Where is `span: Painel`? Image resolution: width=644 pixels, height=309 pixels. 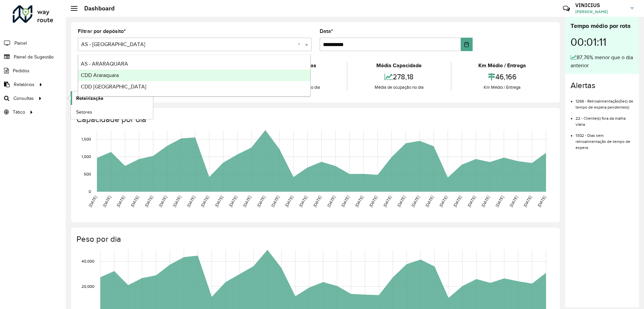
span: Painel is located at coordinates (20, 43).